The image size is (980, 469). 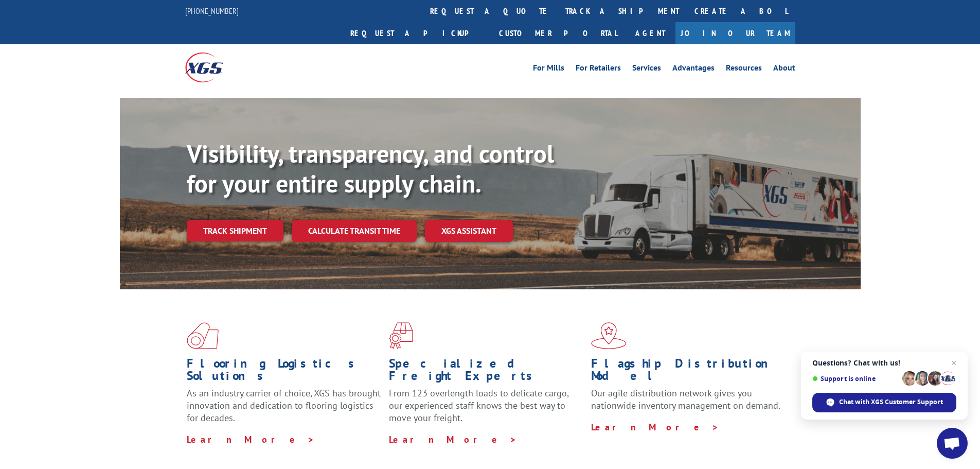 I want to click on a: Customer Portal, so click(x=559, y=33).